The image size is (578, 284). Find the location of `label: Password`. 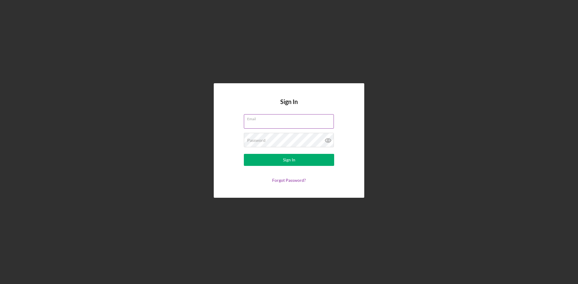

label: Password is located at coordinates (256, 140).